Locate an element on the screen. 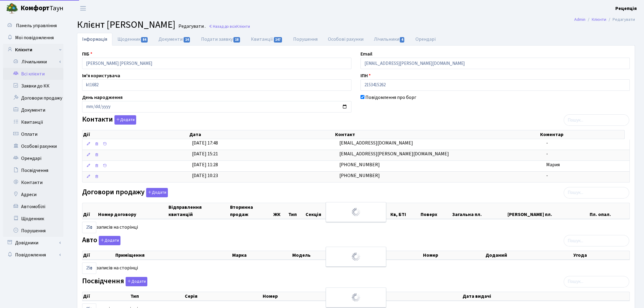 This screenshot has height=308, width=644. a: Панель управління is located at coordinates (33, 26).